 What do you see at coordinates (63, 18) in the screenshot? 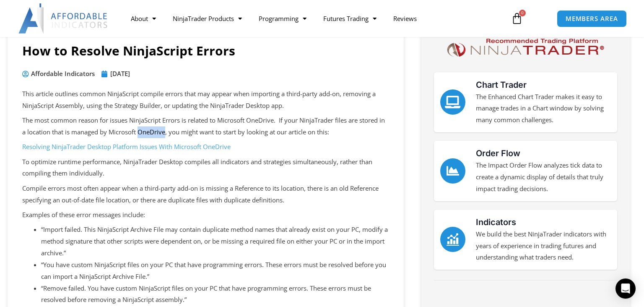
I see `img: LogoAI | Affordable Indicators – NinjaTrader` at bounding box center [63, 18].